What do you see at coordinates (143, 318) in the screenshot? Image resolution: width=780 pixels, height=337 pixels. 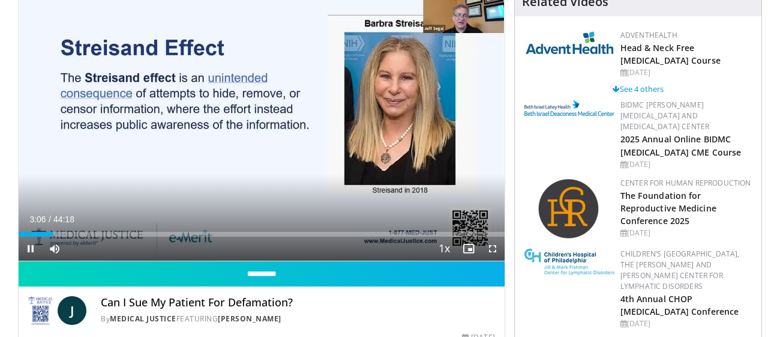 I see `a: Medical Justice` at bounding box center [143, 318].